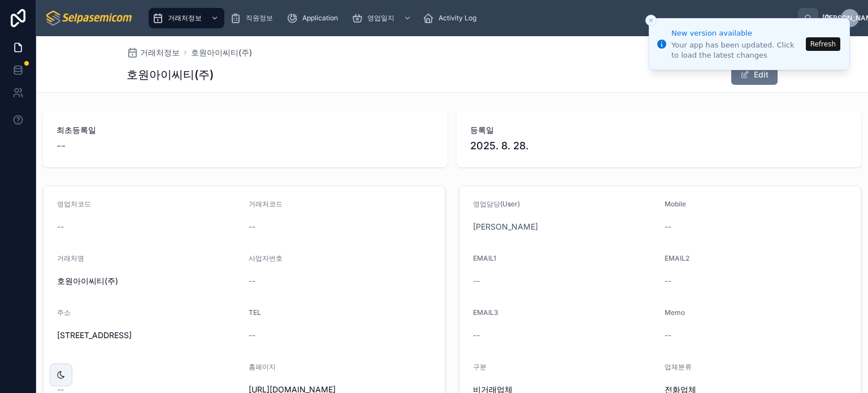  I want to click on span: 영업처코드, so click(74, 204).